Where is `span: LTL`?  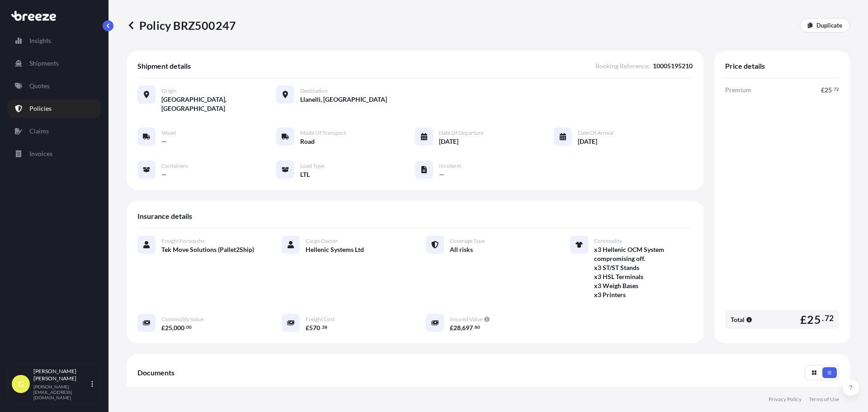
span: LTL is located at coordinates (304, 174).